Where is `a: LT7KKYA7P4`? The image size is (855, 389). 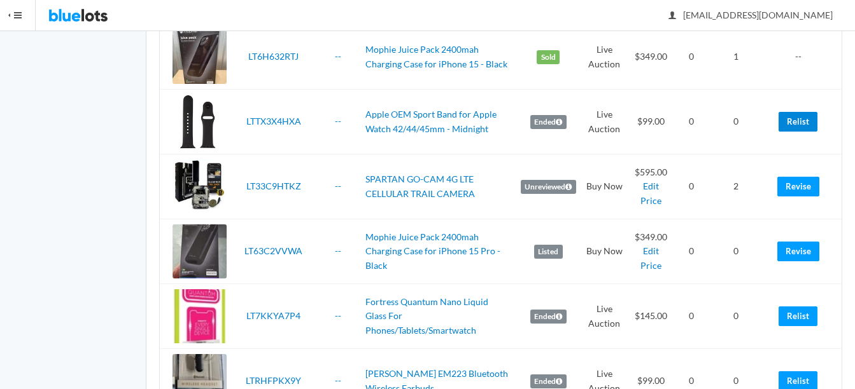 a: LT7KKYA7P4 is located at coordinates (273, 316).